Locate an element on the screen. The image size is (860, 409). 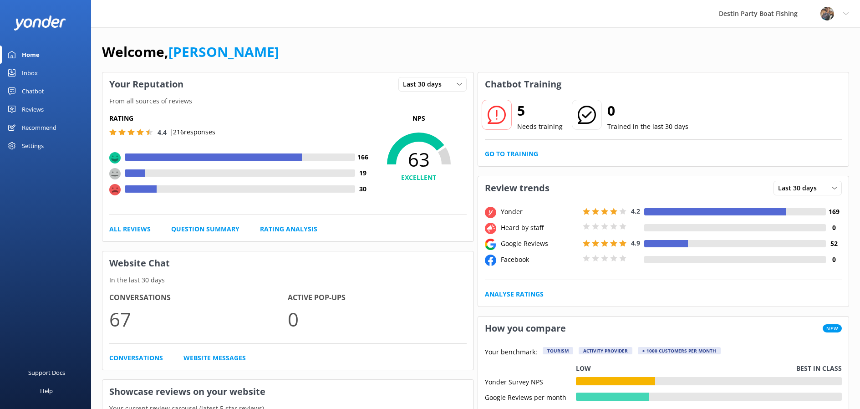
h2: 5 is located at coordinates (540, 111).